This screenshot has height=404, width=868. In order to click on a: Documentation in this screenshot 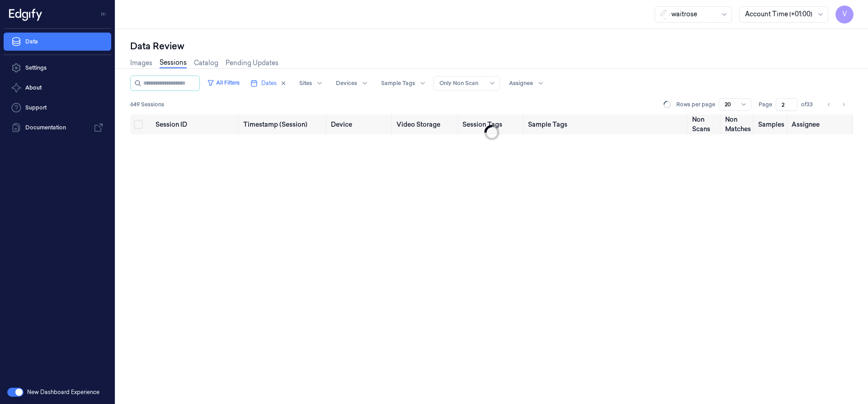, I will do `click(58, 127)`.